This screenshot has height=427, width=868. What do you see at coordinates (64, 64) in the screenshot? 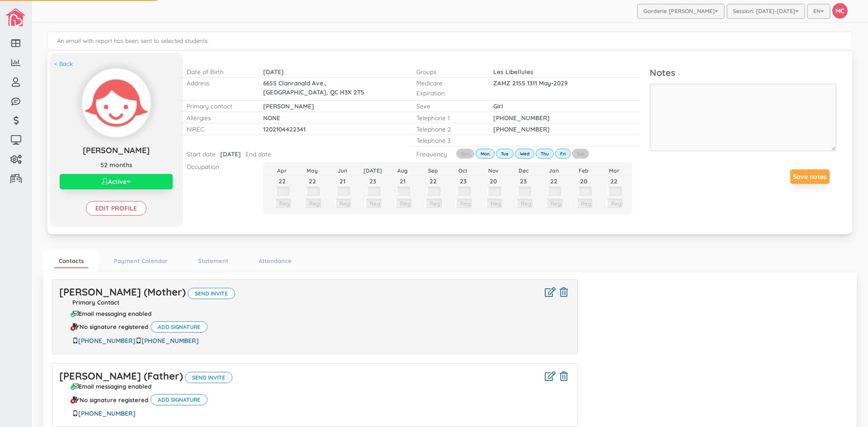
I see `a: < Back` at bounding box center [64, 64].